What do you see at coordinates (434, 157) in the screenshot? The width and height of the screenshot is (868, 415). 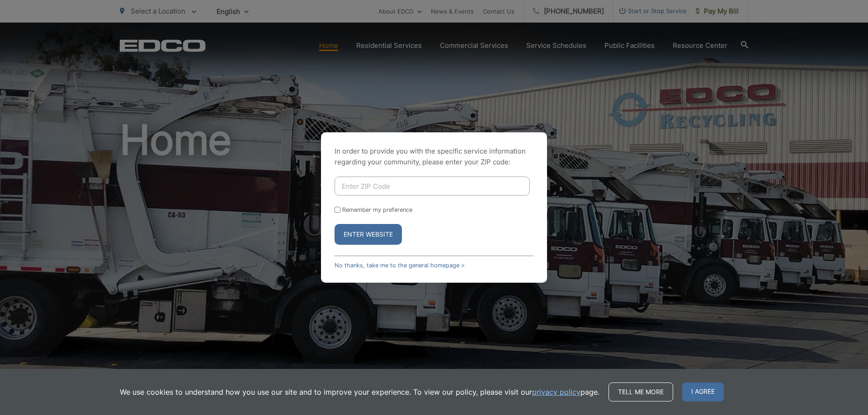 I see `p: In order to provide you with the specific service information regarding your community, please en...` at bounding box center [434, 157].